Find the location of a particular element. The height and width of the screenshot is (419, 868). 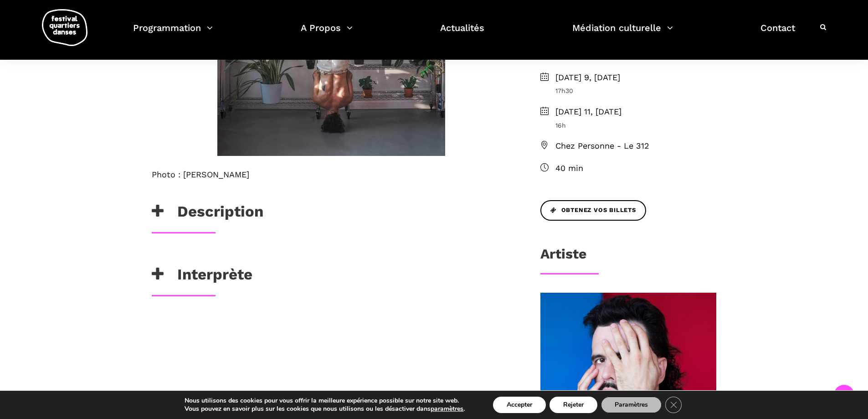

button: paramètres is located at coordinates (447, 408).